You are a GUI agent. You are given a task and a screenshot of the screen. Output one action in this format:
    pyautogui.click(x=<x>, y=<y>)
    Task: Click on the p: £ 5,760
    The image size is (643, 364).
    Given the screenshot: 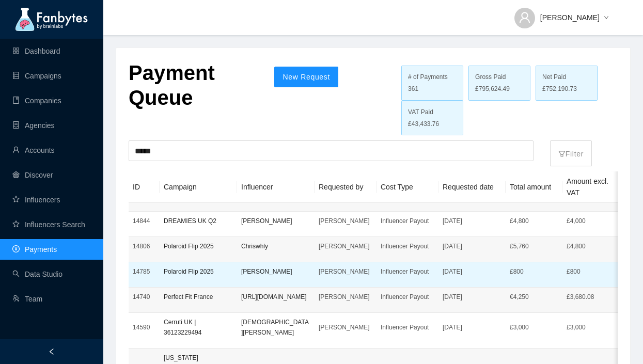 What is the action you would take?
    pyautogui.click(x=534, y=246)
    